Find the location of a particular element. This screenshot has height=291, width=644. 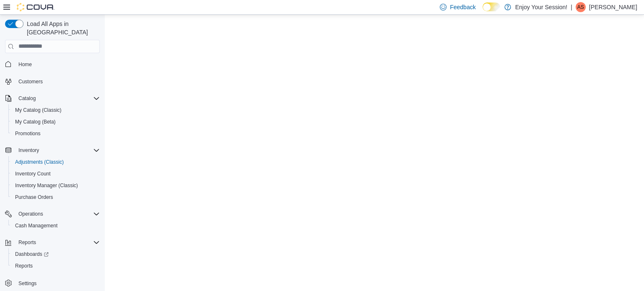

a: Customers is located at coordinates (31, 81).